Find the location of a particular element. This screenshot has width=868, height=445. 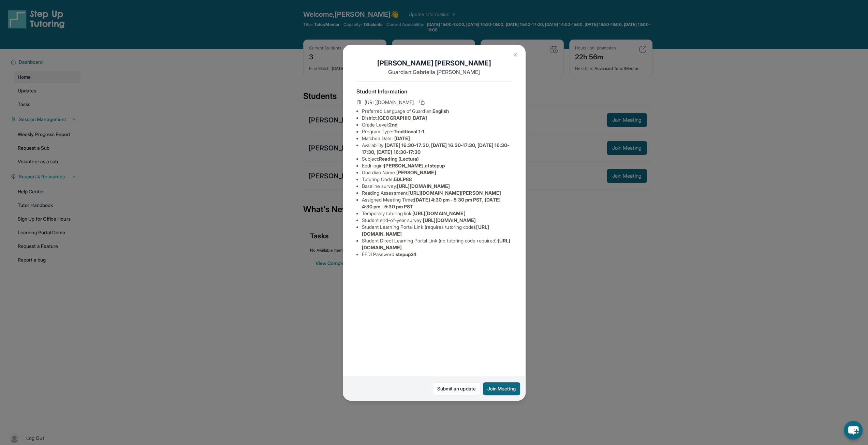

a: Submit an update is located at coordinates (456, 388).